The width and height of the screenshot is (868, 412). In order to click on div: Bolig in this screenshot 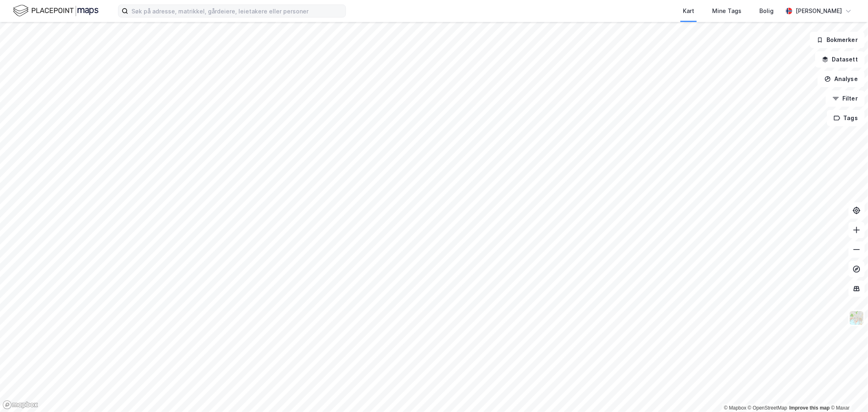, I will do `click(766, 11)`.